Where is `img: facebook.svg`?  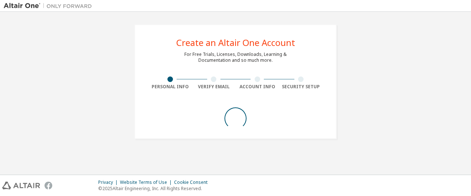
img: facebook.svg is located at coordinates (48, 186).